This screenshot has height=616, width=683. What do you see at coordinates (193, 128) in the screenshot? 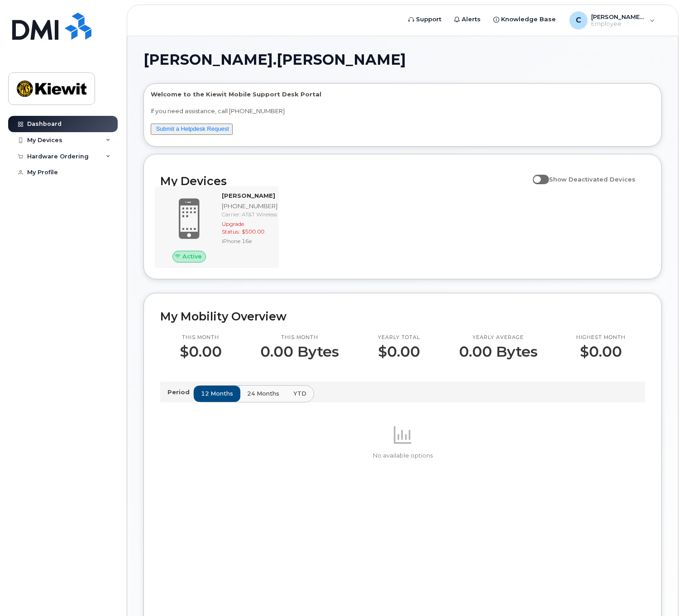
I see `a: Submit a Helpdesk Request` at bounding box center [193, 128].